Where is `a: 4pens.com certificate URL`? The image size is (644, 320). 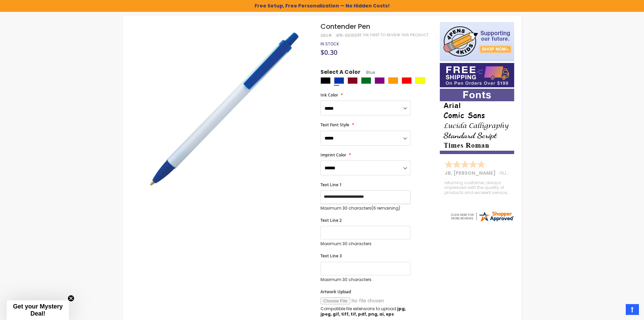
a: 4pens.com certificate URL is located at coordinates (482, 221).